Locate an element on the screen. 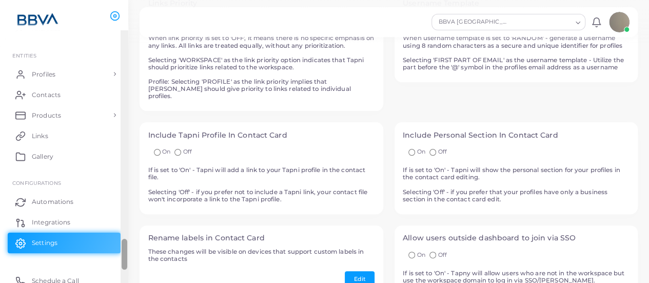 The height and width of the screenshot is (283, 649). a: logo is located at coordinates (37, 19).